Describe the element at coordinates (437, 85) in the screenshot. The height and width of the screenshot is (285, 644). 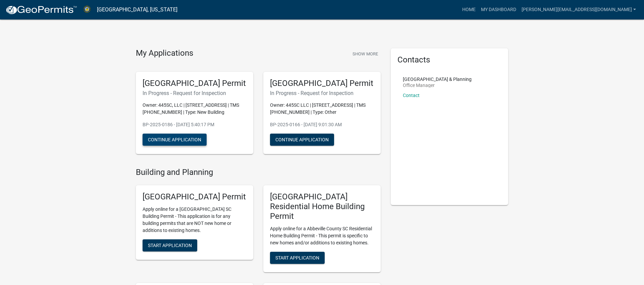
I see `p: Office Manager` at that location.